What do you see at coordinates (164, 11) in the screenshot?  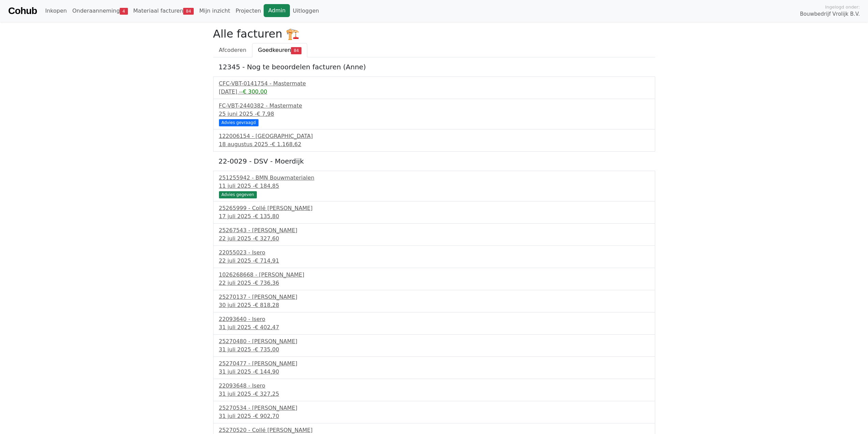 I see `a: Materiaal facturen84` at bounding box center [164, 11].